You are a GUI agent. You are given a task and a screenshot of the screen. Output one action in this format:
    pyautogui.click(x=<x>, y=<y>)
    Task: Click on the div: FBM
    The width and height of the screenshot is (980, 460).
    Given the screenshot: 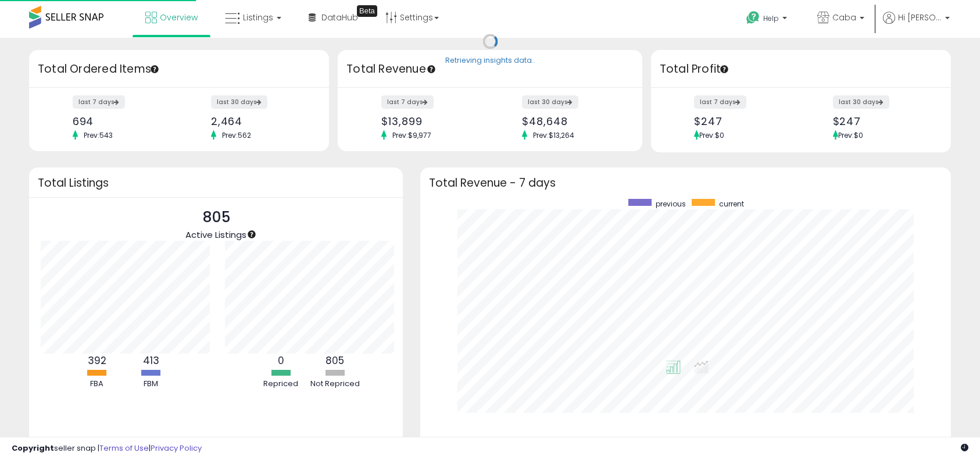 What is the action you would take?
    pyautogui.click(x=151, y=384)
    